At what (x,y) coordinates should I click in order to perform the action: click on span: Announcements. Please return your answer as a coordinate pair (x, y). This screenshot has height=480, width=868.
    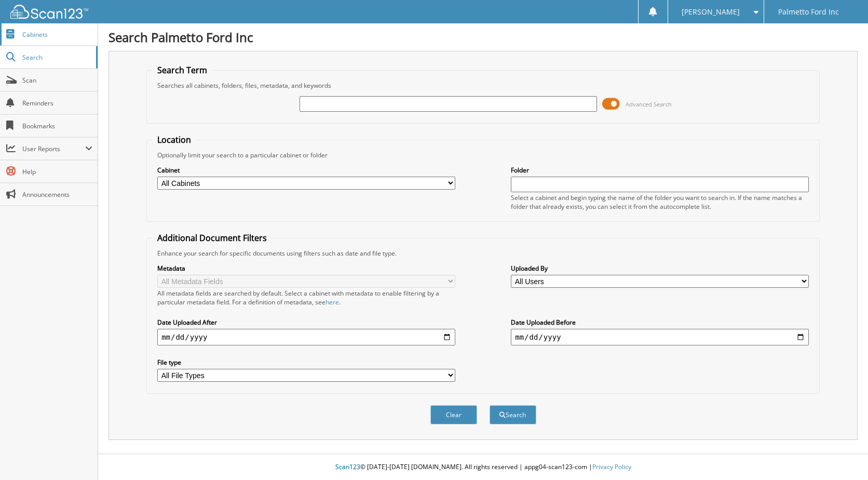
    Looking at the image, I should click on (57, 194).